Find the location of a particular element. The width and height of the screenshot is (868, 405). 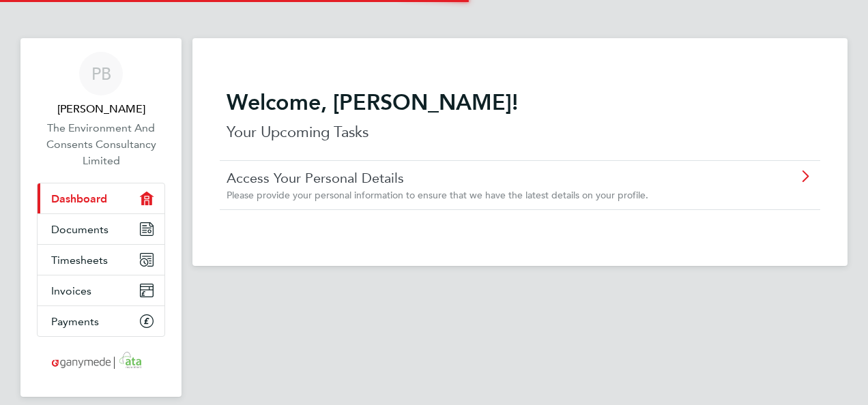

a: Timesheets is located at coordinates (101, 260).